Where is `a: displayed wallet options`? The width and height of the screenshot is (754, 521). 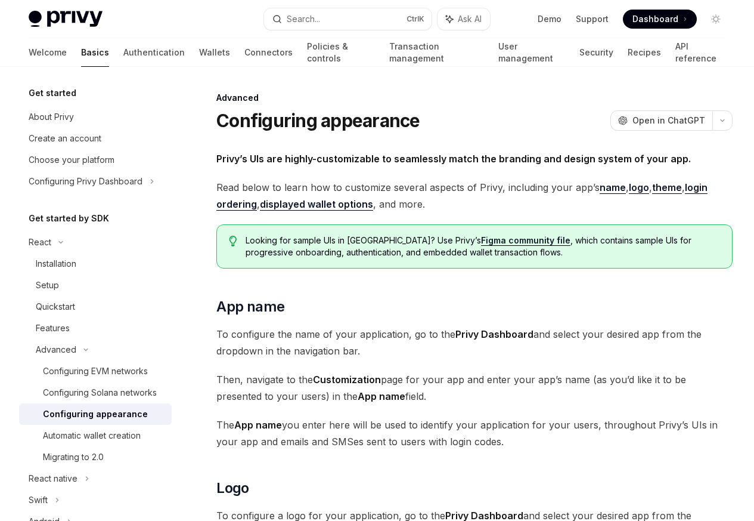
a: displayed wallet options is located at coordinates (317, 204).